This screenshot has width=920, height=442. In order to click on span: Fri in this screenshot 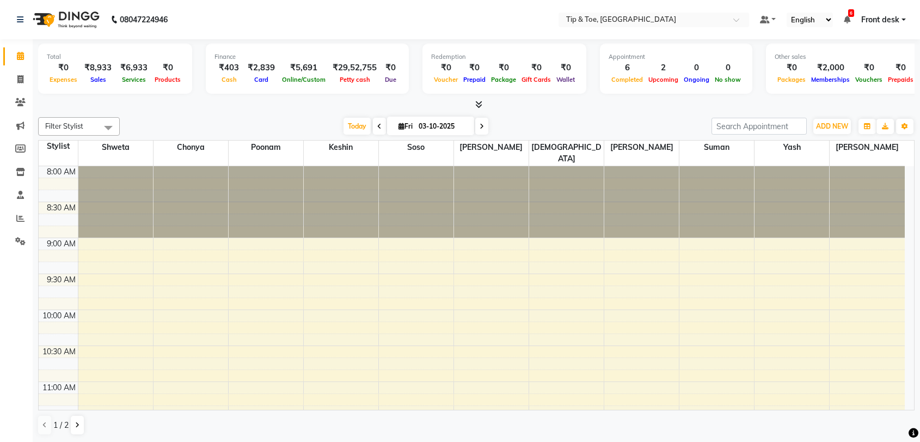, I will do `click(406, 126)`.